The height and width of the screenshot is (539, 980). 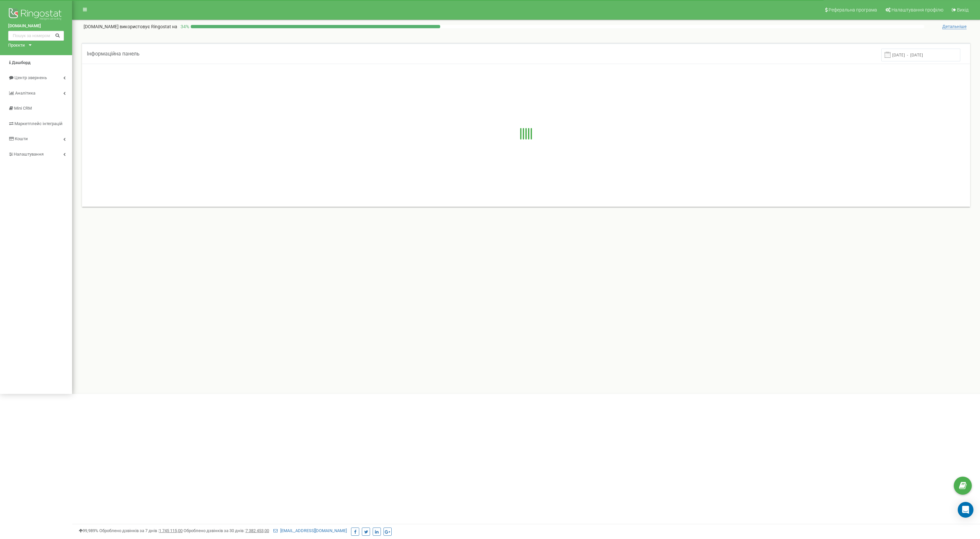 What do you see at coordinates (21, 139) in the screenshot?
I see `span: Кошти` at bounding box center [21, 139].